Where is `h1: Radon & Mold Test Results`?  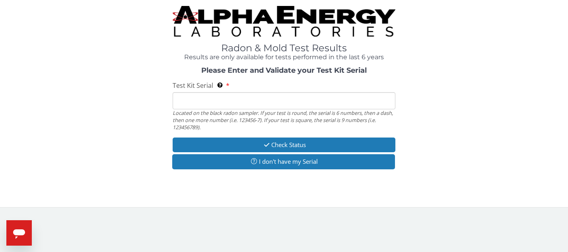 h1: Radon & Mold Test Results is located at coordinates (284, 48).